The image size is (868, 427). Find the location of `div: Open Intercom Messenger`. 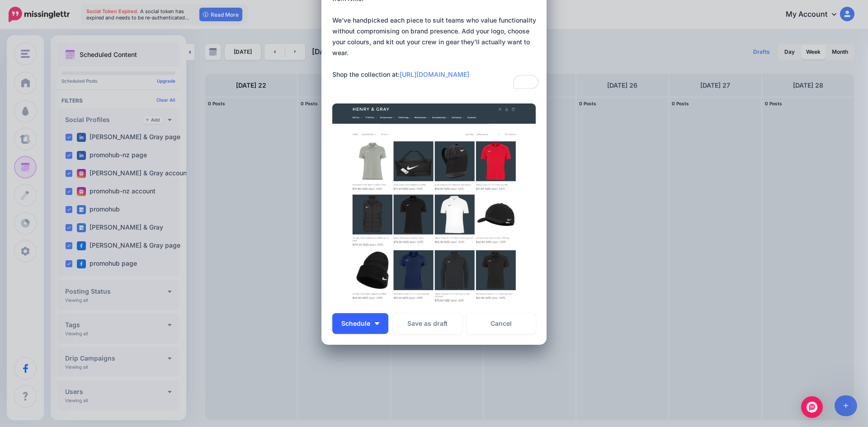

div: Open Intercom Messenger is located at coordinates (811, 407).